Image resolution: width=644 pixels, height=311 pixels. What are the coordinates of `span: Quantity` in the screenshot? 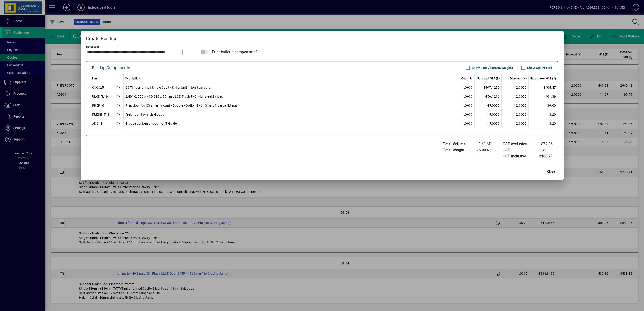 It's located at (467, 79).